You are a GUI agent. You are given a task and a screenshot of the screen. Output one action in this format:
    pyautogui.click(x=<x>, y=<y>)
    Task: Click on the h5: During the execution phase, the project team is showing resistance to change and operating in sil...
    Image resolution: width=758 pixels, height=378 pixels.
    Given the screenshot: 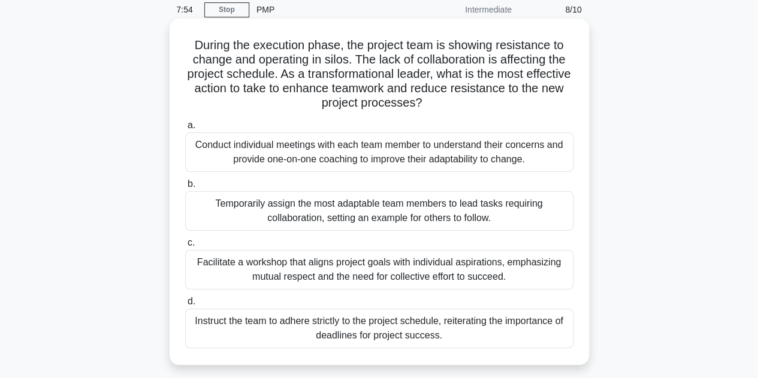 What is the action you would take?
    pyautogui.click(x=380, y=74)
    